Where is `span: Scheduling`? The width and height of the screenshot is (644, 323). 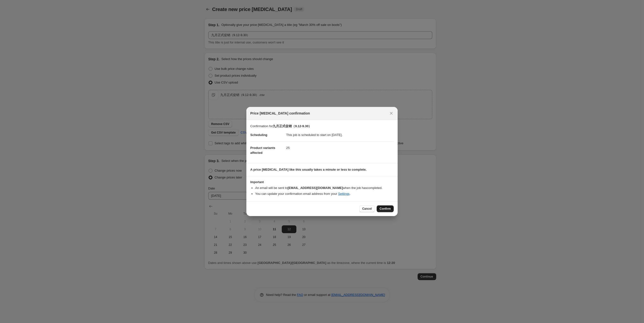 span: Scheduling is located at coordinates (259, 135).